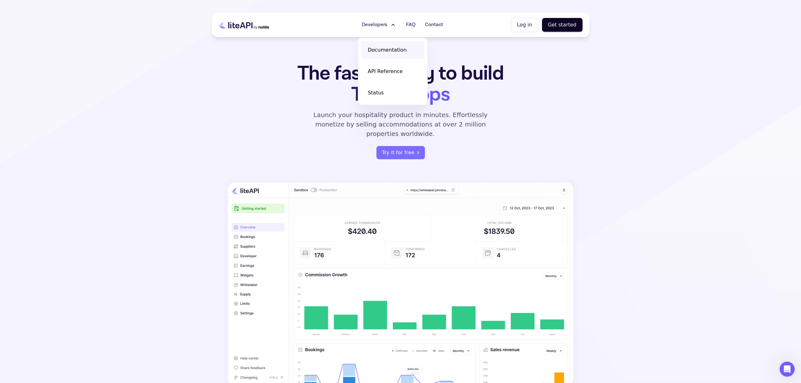  I want to click on span: FAQ, so click(411, 25).